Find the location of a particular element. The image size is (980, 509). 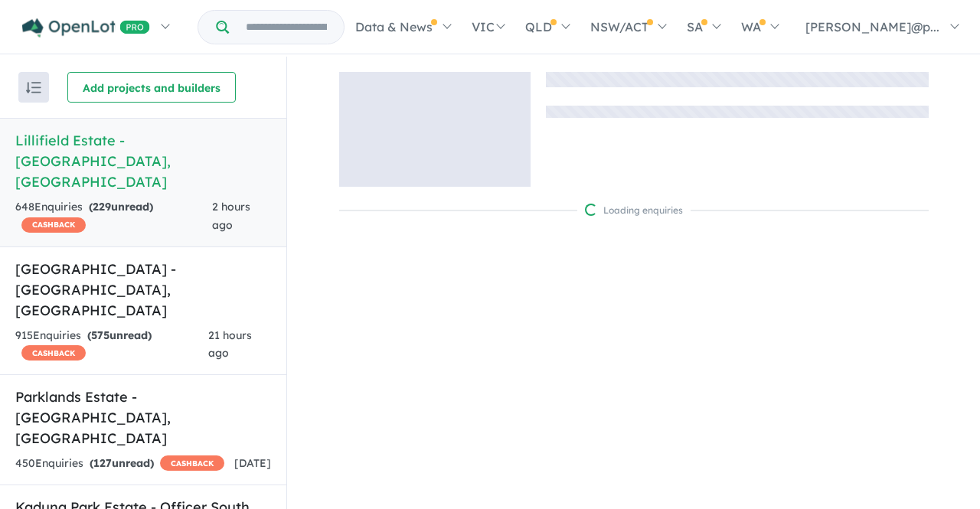

div: 648 Enquir ies is located at coordinates (113, 217).